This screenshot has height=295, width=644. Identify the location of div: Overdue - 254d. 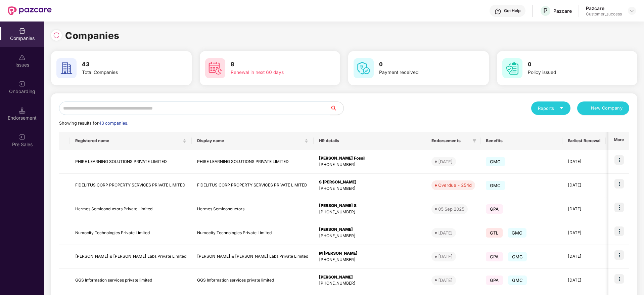
(455, 185).